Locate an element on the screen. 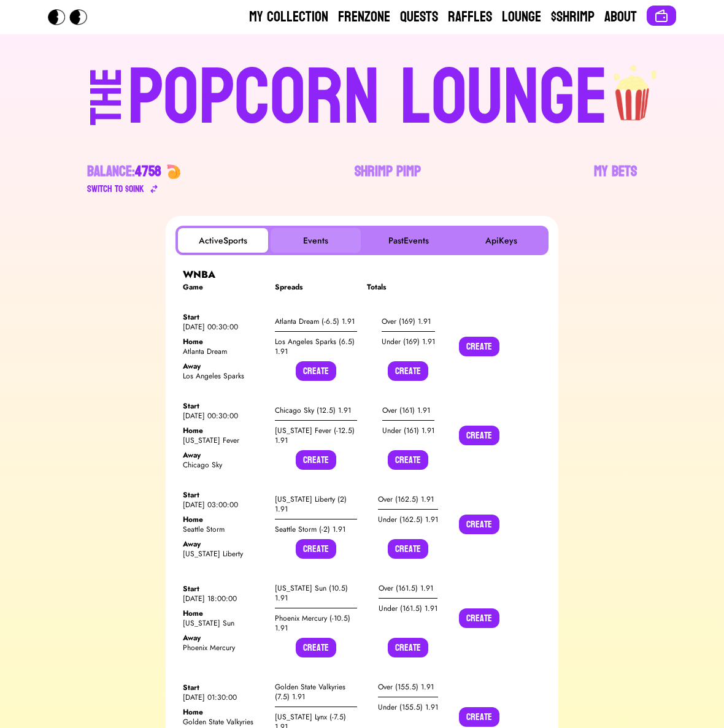  a: THEPOPCORN LOUNGEpopcorn is located at coordinates (362, 95).